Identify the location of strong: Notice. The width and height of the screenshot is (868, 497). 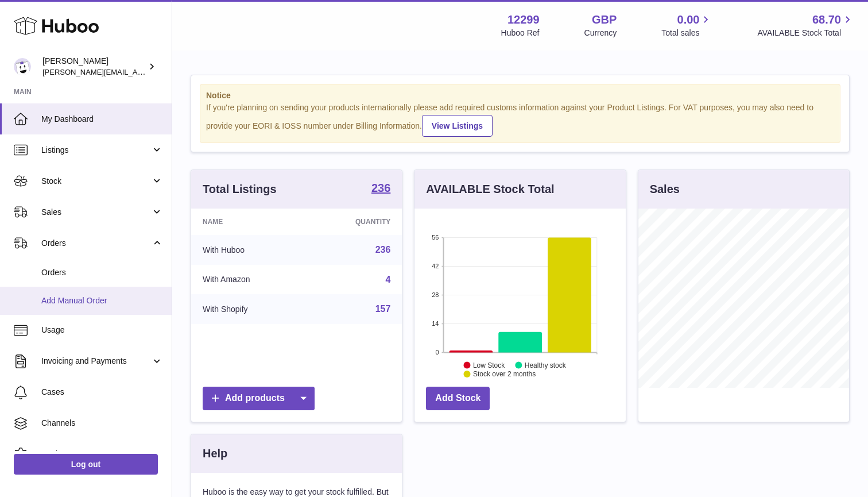
(520, 96).